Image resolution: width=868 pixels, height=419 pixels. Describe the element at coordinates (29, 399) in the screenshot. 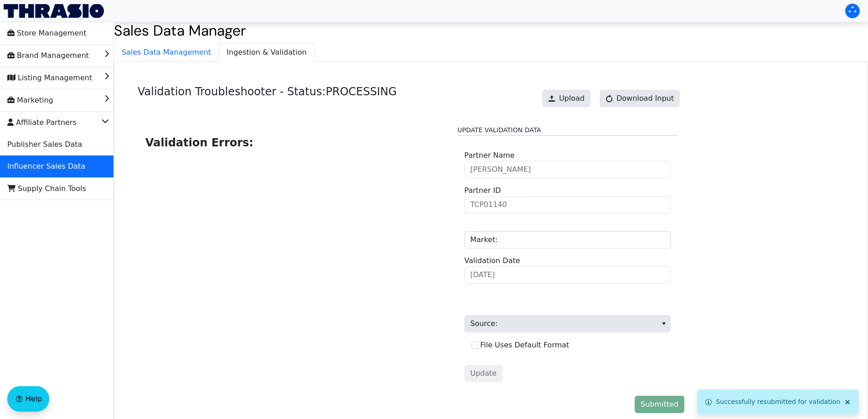

I see `button: Help floatingactionbutton` at that location.